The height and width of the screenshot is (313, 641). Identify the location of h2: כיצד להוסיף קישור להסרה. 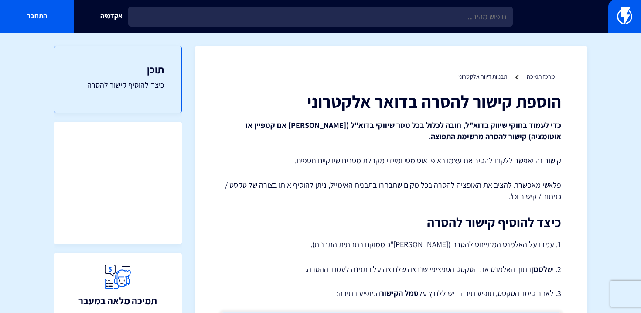
(391, 222).